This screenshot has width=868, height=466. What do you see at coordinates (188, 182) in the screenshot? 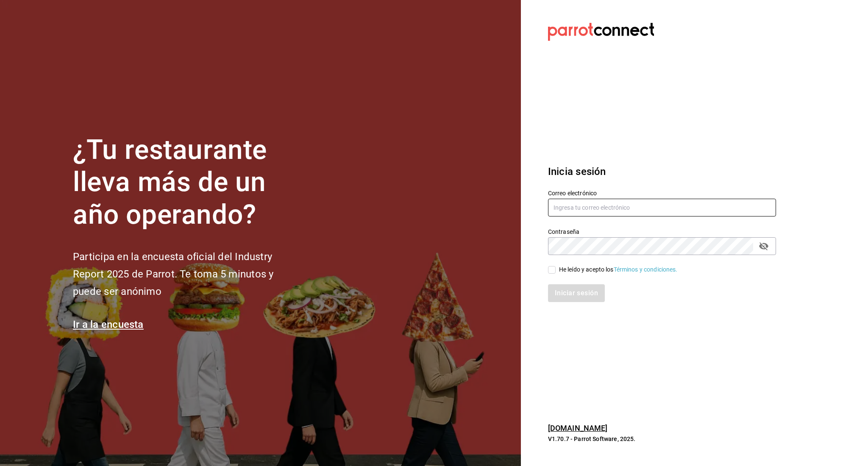
I see `h1: ¿Tu restaurante lleva más de un año operando?` at bounding box center [188, 182].